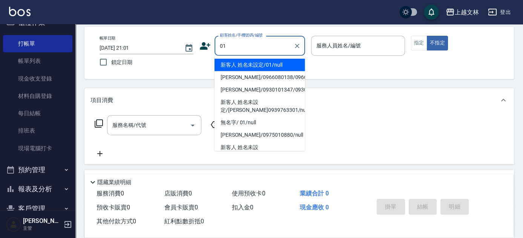 The height and width of the screenshot is (238, 523). What do you see at coordinates (431, 12) in the screenshot?
I see `button: save` at bounding box center [431, 12].